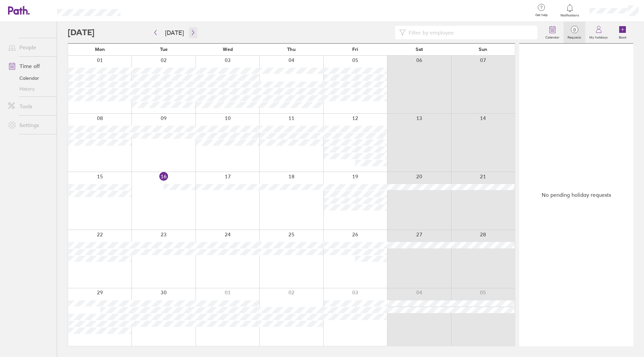 The height and width of the screenshot is (357, 644). Describe the element at coordinates (574, 36) in the screenshot. I see `label: Requests` at that location.